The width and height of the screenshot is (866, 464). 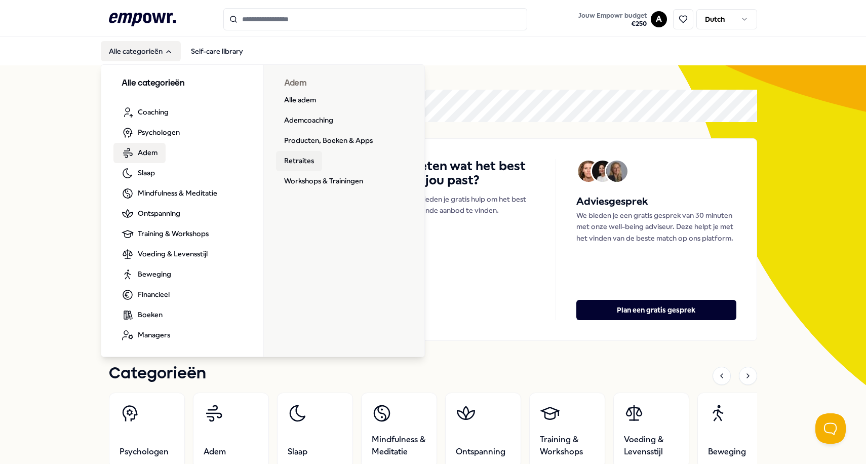 I want to click on p: We bieden je gratis hulp om het best passende aanbod te vinden., so click(x=471, y=205).